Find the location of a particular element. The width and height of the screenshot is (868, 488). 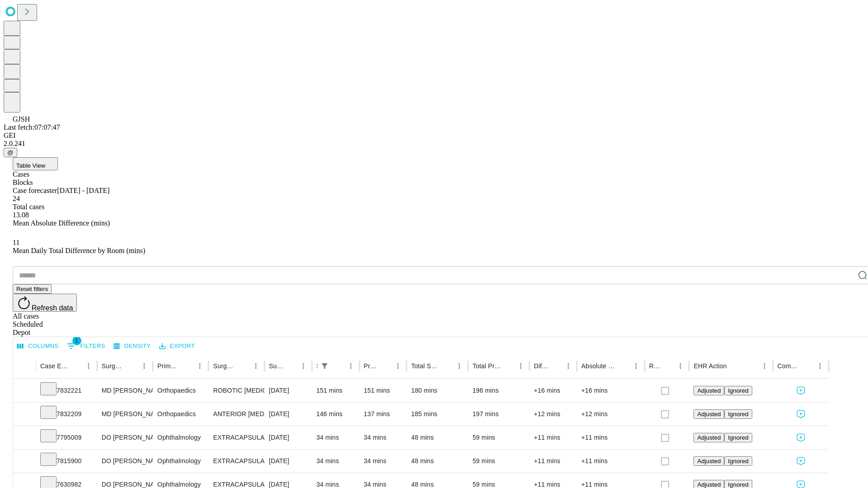

div: Primary Service is located at coordinates (169, 367).